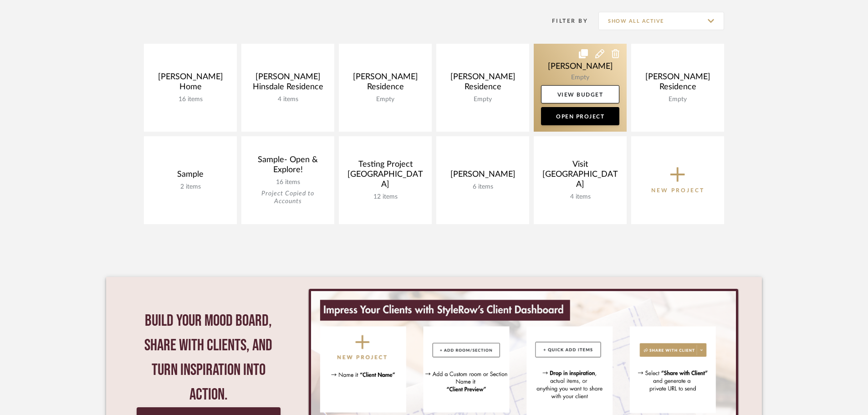 The height and width of the screenshot is (415, 868). Describe the element at coordinates (190, 187) in the screenshot. I see `div: 2 items` at that location.